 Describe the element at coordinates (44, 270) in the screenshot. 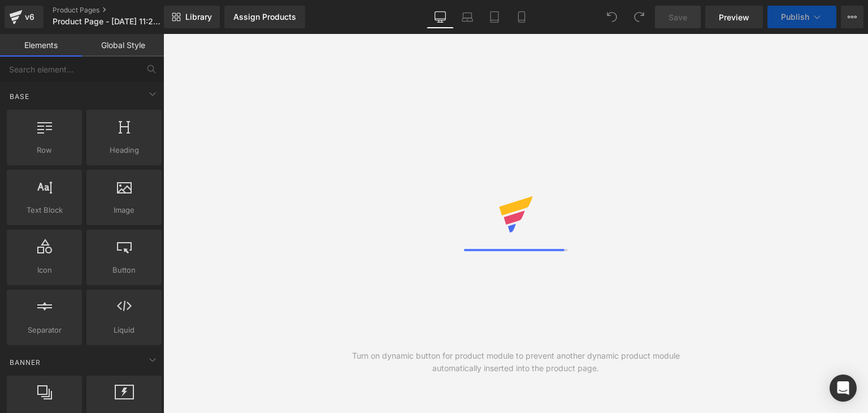

I see `span: Icon` at that location.